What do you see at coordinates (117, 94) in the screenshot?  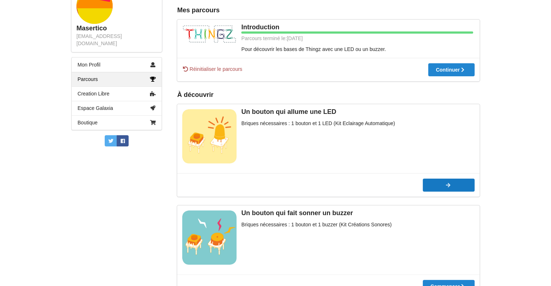 I see `a: Creation Libre` at bounding box center [117, 94].